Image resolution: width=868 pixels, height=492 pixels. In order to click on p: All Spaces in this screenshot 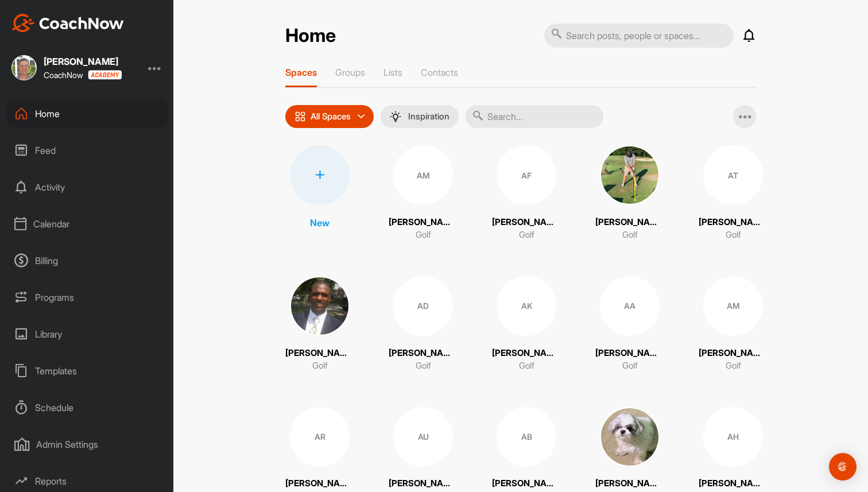, I will do `click(330, 117)`.